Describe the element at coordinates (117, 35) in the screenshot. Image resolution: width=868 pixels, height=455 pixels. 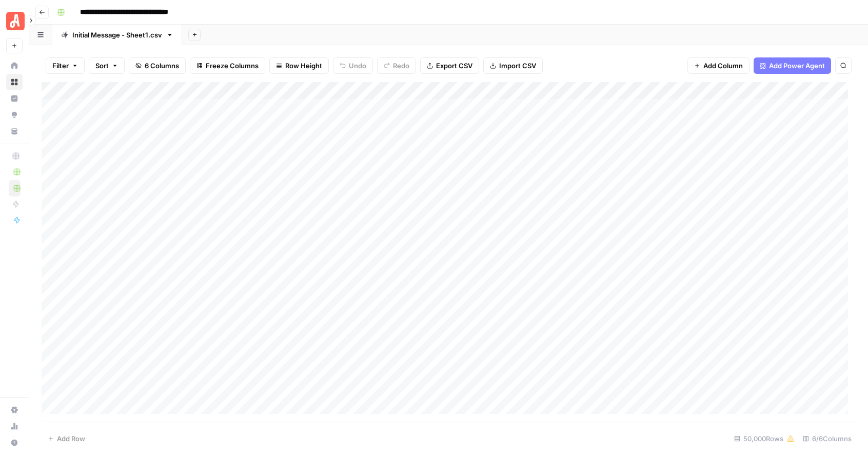
I see `a: Initial Message - Sheet1.csv` at that location.